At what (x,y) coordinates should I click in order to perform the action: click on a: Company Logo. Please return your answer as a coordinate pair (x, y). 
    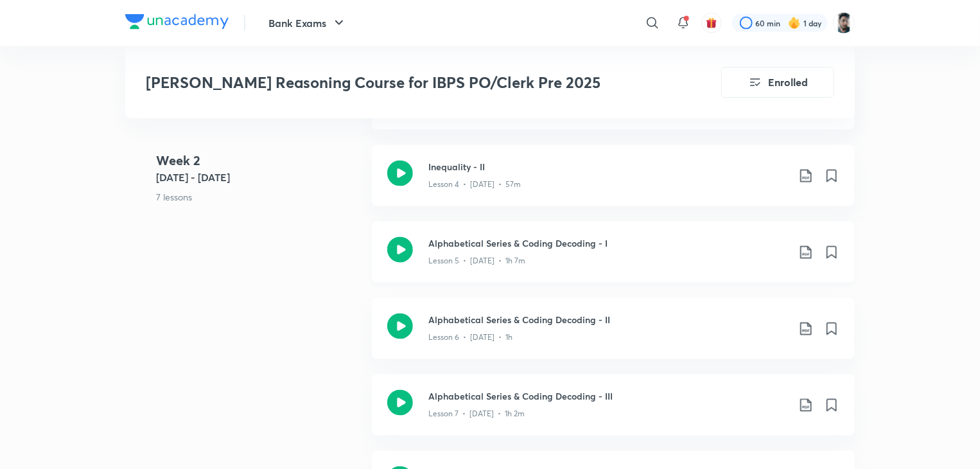
    Looking at the image, I should click on (177, 23).